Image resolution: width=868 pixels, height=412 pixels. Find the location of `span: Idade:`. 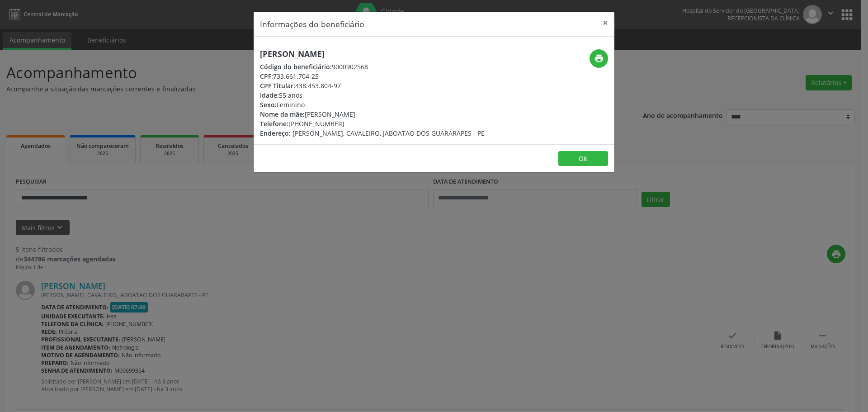

span: Idade: is located at coordinates (269, 95).